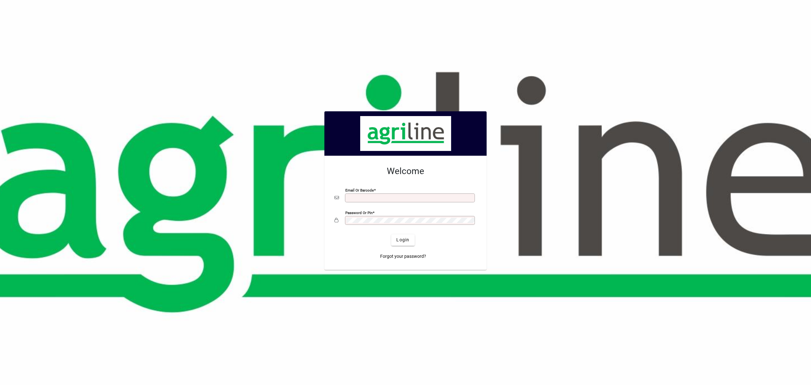 The width and height of the screenshot is (811, 385). What do you see at coordinates (403, 256) in the screenshot?
I see `a: Forgot your password?` at bounding box center [403, 256].